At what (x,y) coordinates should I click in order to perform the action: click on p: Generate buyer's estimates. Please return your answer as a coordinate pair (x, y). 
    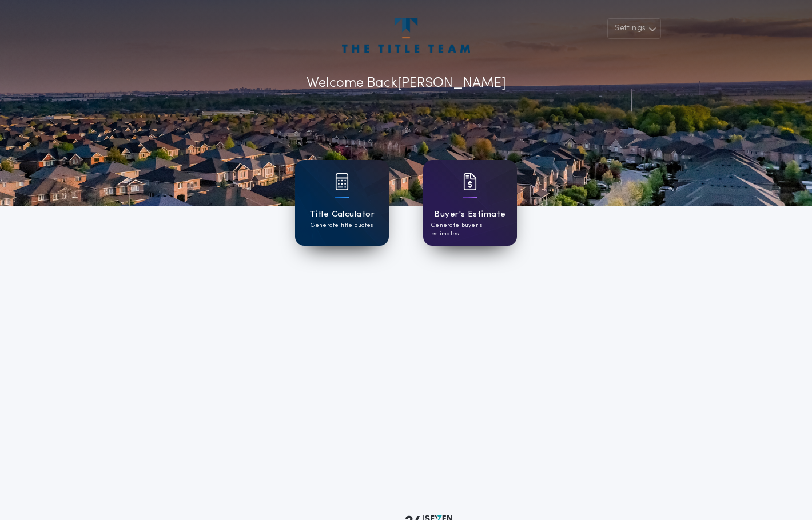
    Looking at the image, I should click on (470, 229).